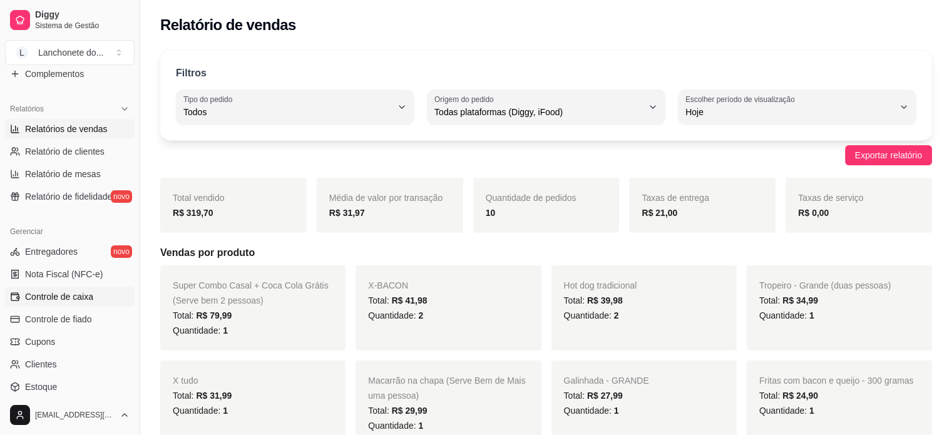  I want to click on span: Taxas de entrega, so click(675, 198).